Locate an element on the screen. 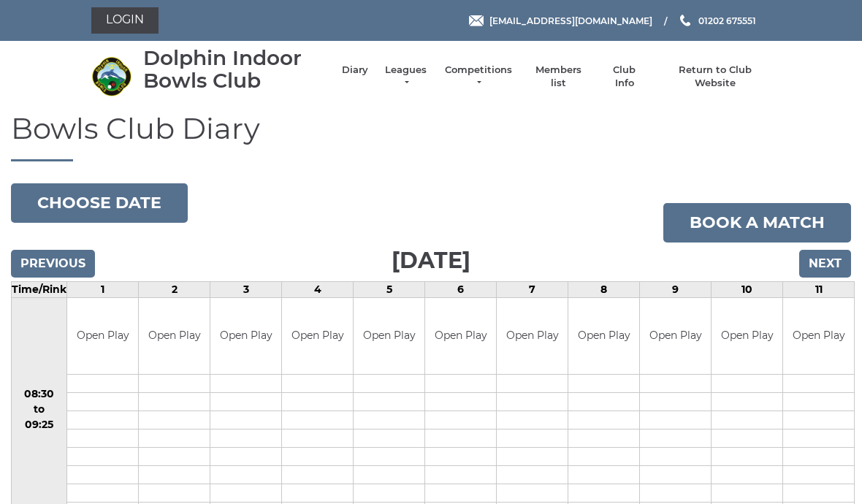  td: 7 is located at coordinates (532, 290).